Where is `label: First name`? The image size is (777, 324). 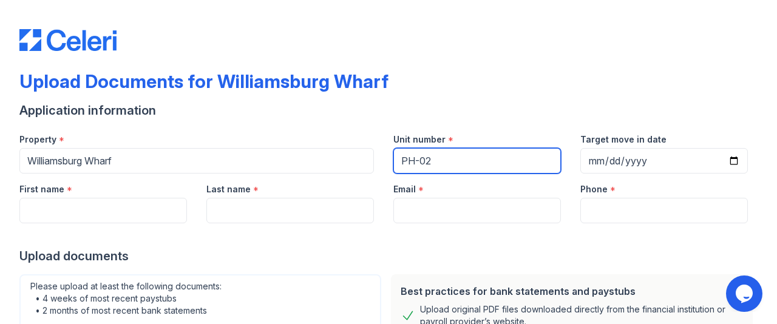 label: First name is located at coordinates (42, 189).